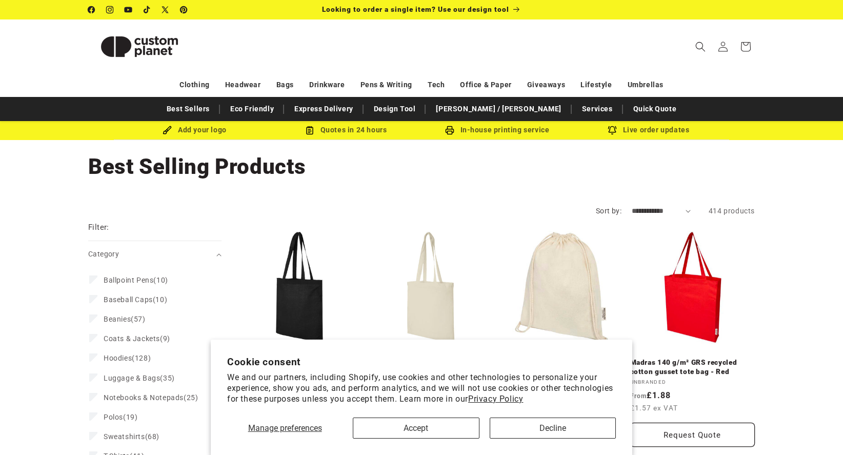 This screenshot has width=843, height=455. What do you see at coordinates (701, 47) in the screenshot?
I see `summary: Search` at bounding box center [701, 47].